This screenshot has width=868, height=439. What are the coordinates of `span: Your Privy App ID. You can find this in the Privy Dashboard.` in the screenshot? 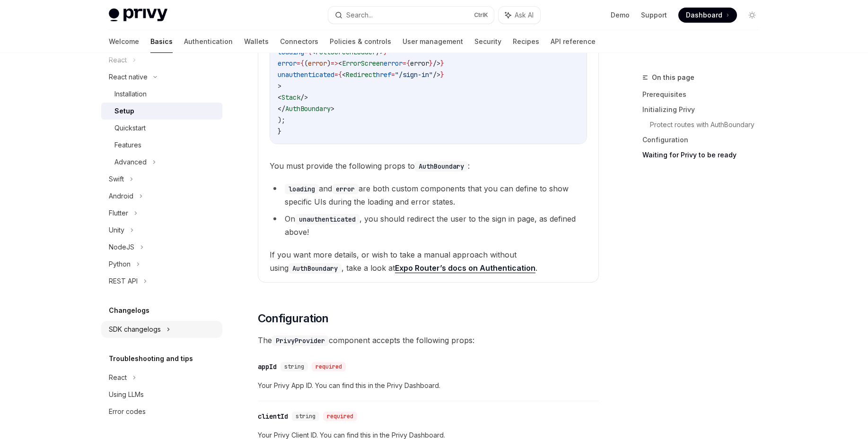 It's located at (428, 386).